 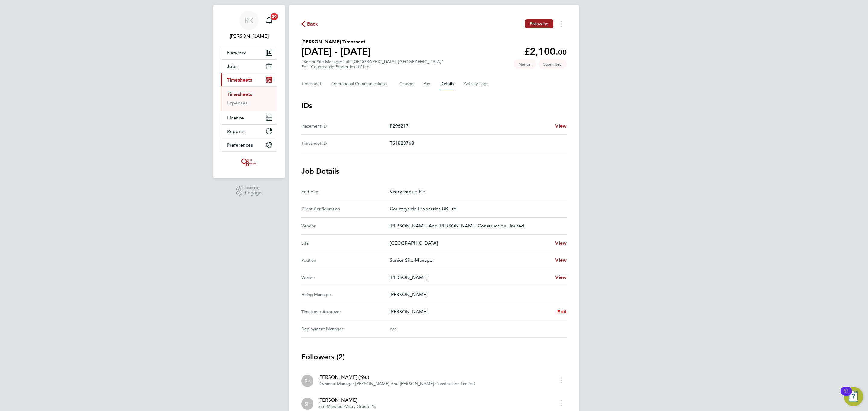 I want to click on div: Client Configuration, so click(x=345, y=209).